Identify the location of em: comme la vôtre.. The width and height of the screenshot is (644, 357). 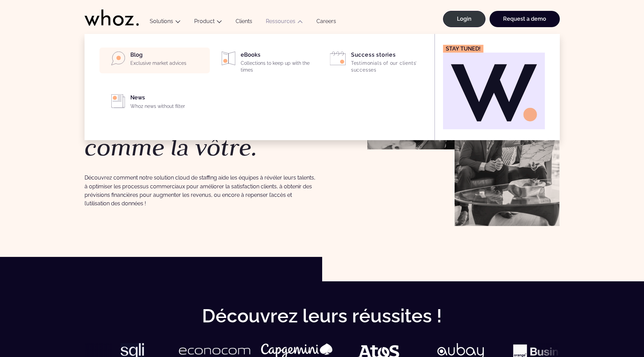
(171, 147).